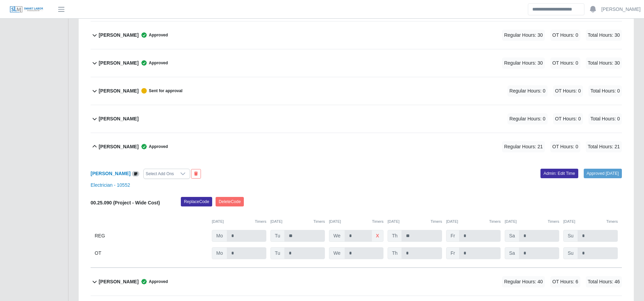  I want to click on a: Admin: Edit Time, so click(559, 173).